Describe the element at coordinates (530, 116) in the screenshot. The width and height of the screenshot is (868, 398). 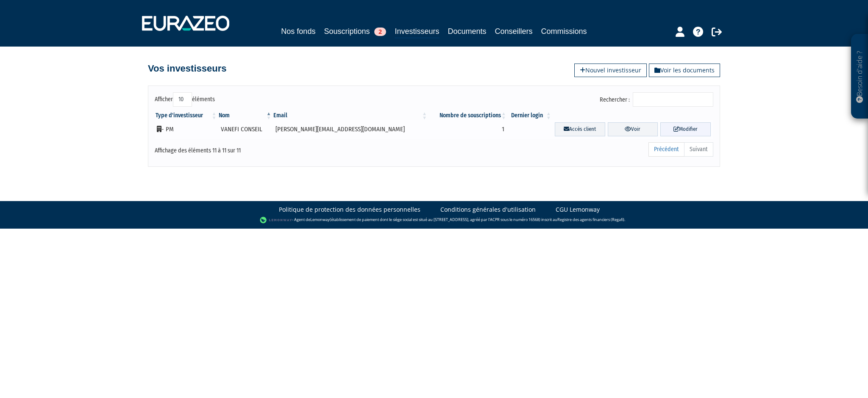
I see `th: Dernier login : activer pour trier la colonne par ordre croissant` at that location.